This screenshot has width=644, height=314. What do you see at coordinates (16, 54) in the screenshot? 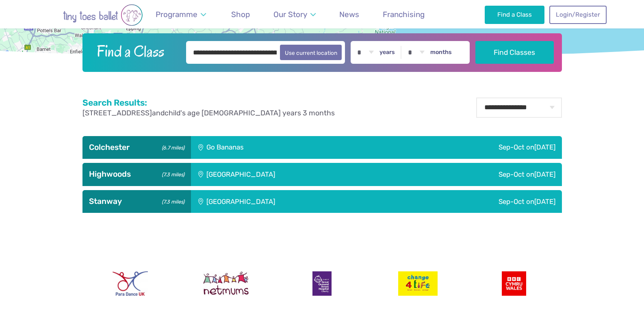
I see `a: Open this area in Google Maps (opens a new window)` at bounding box center [16, 54].